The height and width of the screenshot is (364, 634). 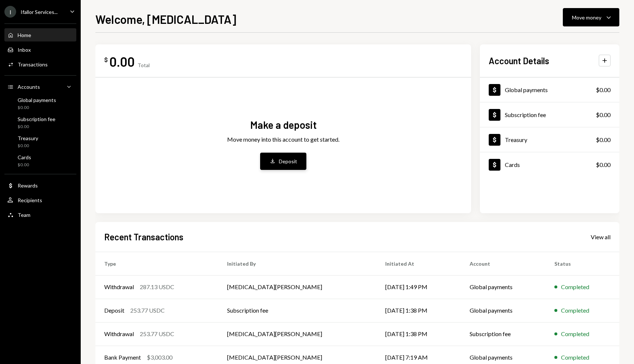 I want to click on div: Home, so click(x=24, y=35).